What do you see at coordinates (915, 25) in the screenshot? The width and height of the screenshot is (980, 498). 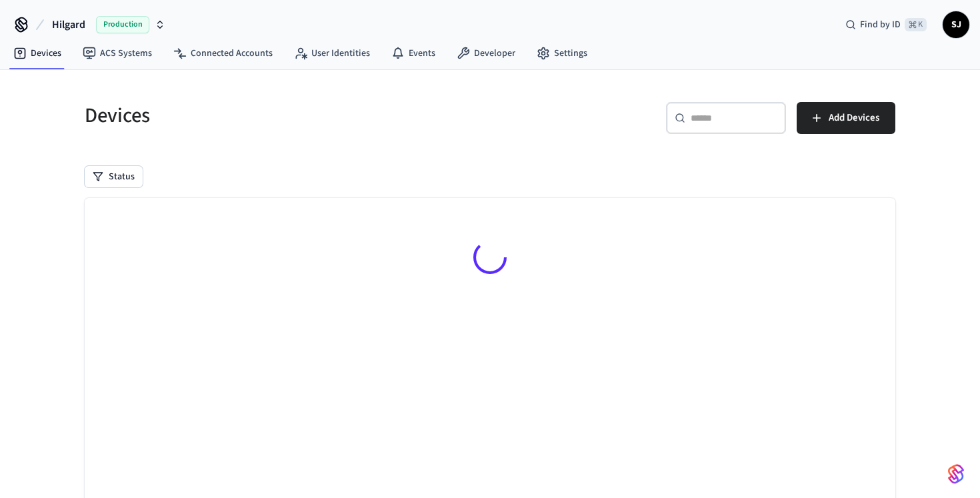 I see `span: ⌘ K` at bounding box center [915, 25].